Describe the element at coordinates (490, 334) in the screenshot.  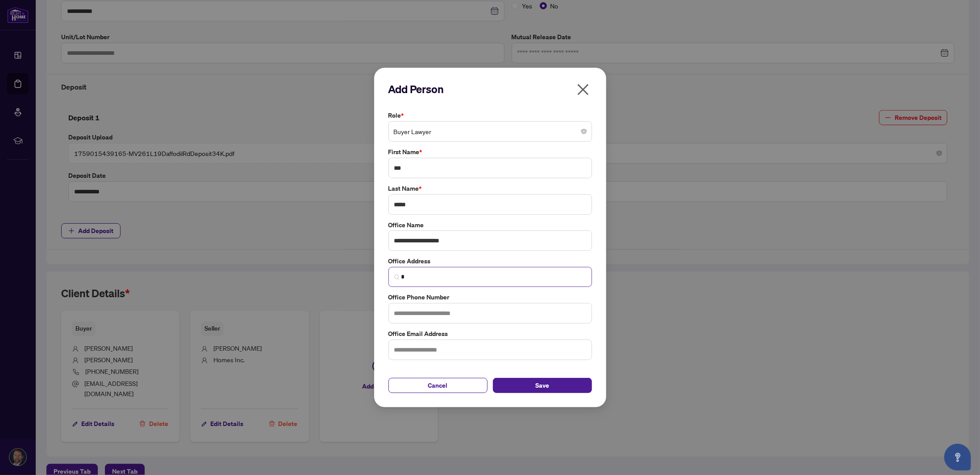
I see `label: Office Email Address` at that location.